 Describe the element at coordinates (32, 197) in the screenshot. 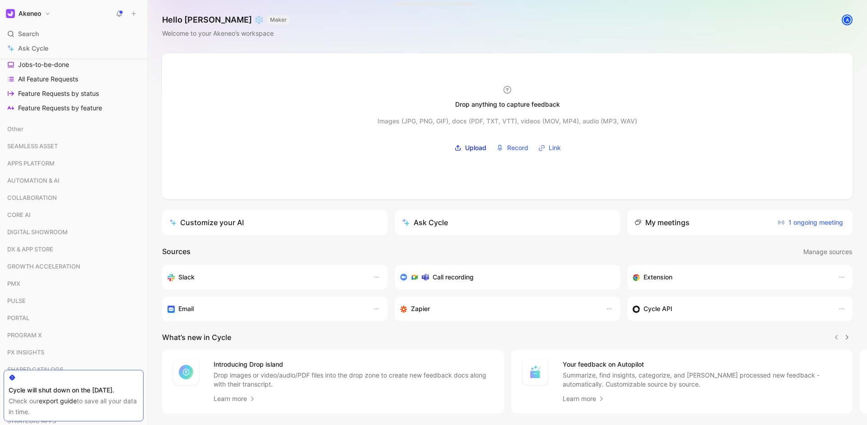

I see `span: COLLABORATION` at that location.